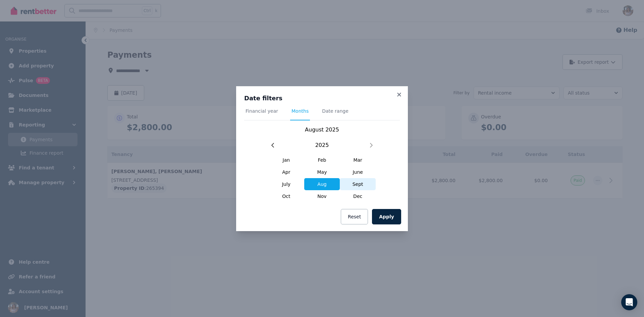 This screenshot has height=317, width=644. Describe the element at coordinates (262, 111) in the screenshot. I see `span: Financial year` at that location.